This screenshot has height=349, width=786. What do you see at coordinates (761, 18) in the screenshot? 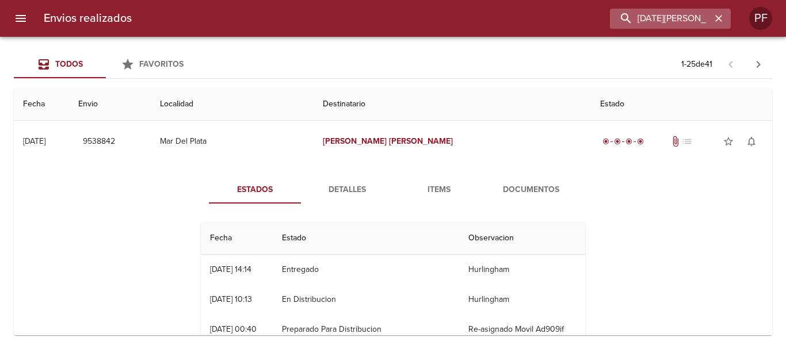
I see `div: Abrir información de usuario` at bounding box center [761, 18].